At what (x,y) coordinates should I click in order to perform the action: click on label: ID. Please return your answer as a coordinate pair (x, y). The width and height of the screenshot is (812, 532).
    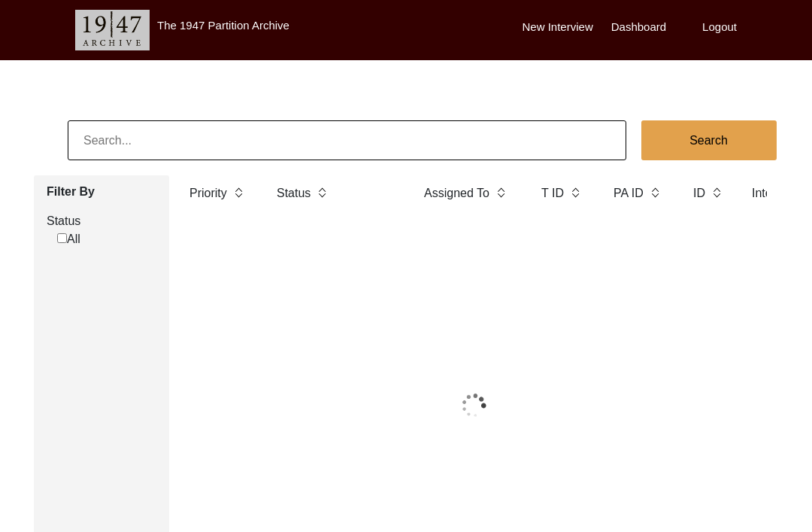
    Looking at the image, I should click on (700, 193).